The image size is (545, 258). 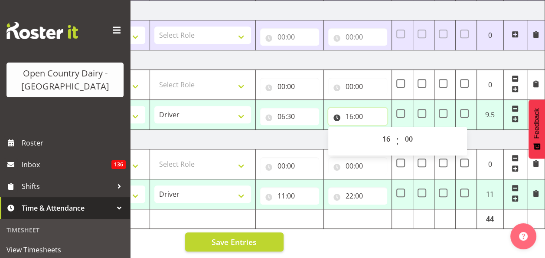 I want to click on button: Feedback - Show survey, so click(x=537, y=129).